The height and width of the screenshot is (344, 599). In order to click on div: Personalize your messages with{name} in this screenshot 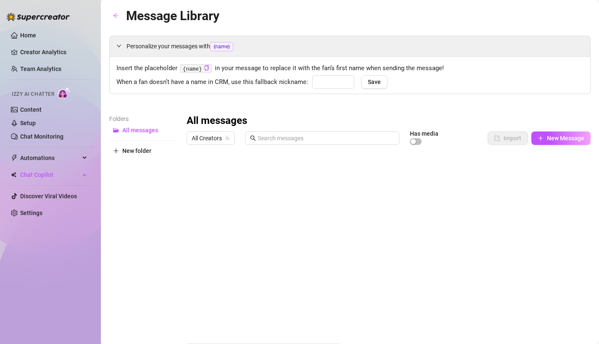, I will do `click(350, 46)`.